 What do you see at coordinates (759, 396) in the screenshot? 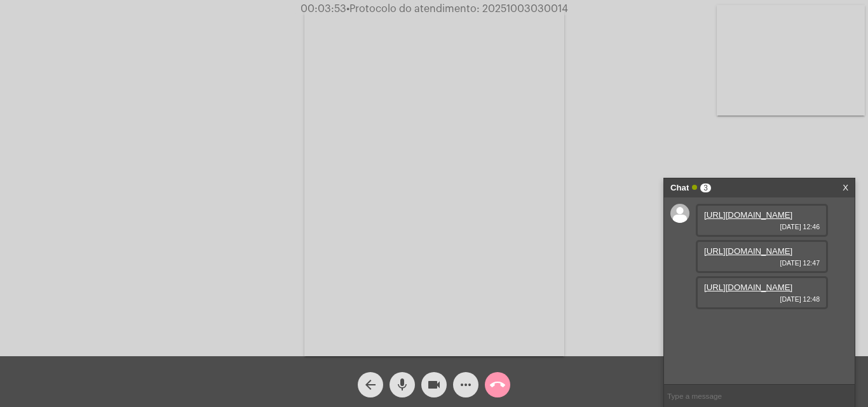
I see `input: Type a message` at bounding box center [759, 396].